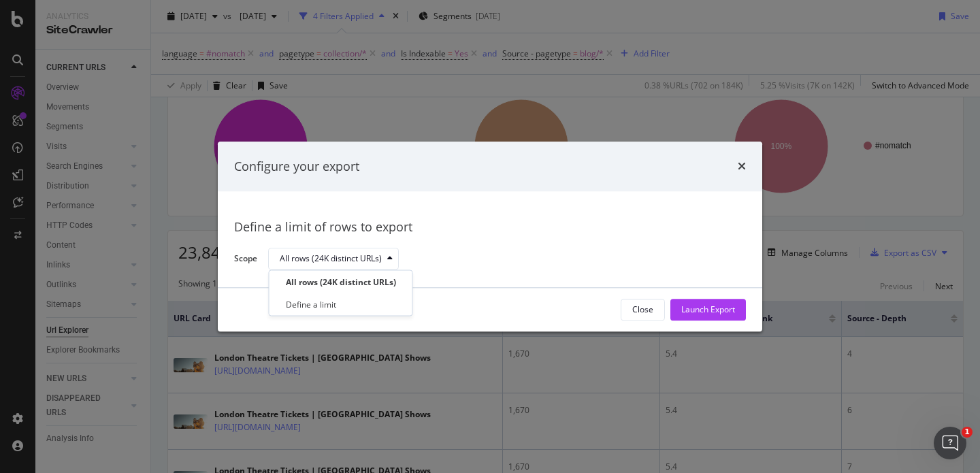 The image size is (980, 473). Describe the element at coordinates (296, 167) in the screenshot. I see `div: Configure your export` at that location.